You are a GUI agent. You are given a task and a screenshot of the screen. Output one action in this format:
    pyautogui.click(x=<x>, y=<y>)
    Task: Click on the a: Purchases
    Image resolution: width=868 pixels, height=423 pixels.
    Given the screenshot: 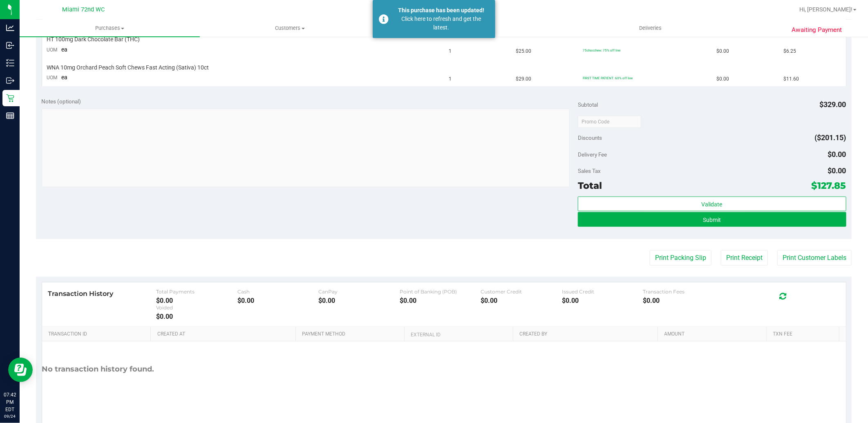 What is the action you would take?
    pyautogui.click(x=109, y=28)
    